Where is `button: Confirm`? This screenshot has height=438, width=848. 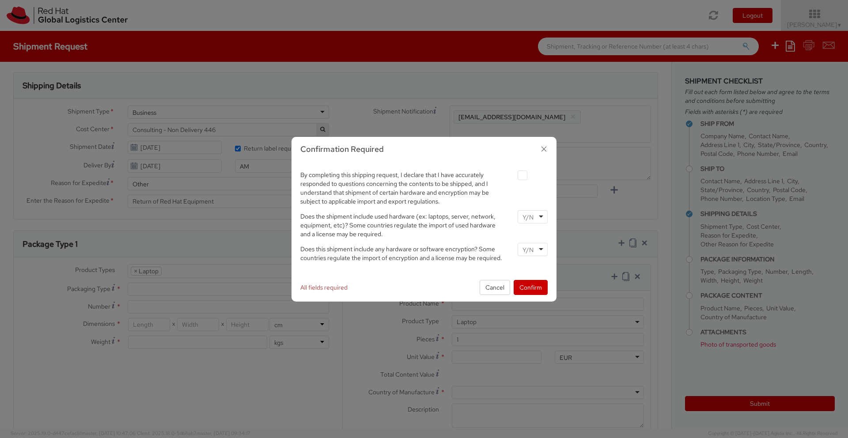
button: Confirm is located at coordinates (530, 287).